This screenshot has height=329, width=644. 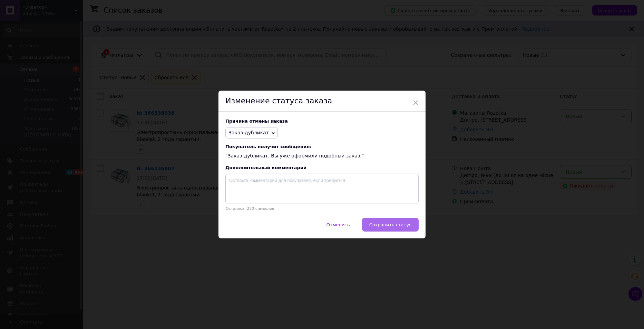 What do you see at coordinates (322, 168) in the screenshot?
I see `div: Дополнительный комментарий` at bounding box center [322, 168].